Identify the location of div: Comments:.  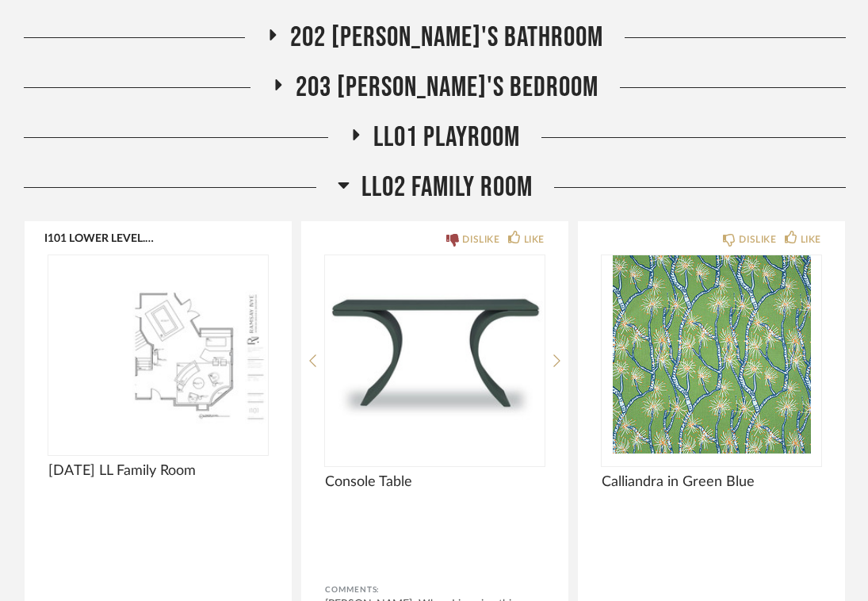
(434, 590).